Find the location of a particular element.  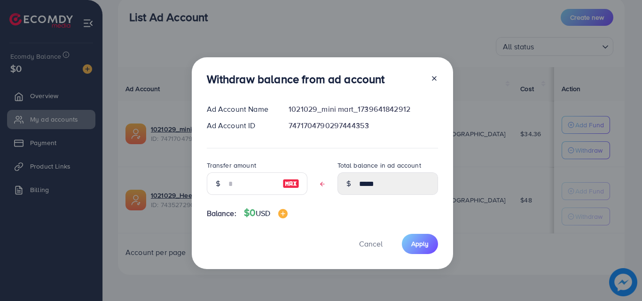

h4: $0 is located at coordinates (265, 213).